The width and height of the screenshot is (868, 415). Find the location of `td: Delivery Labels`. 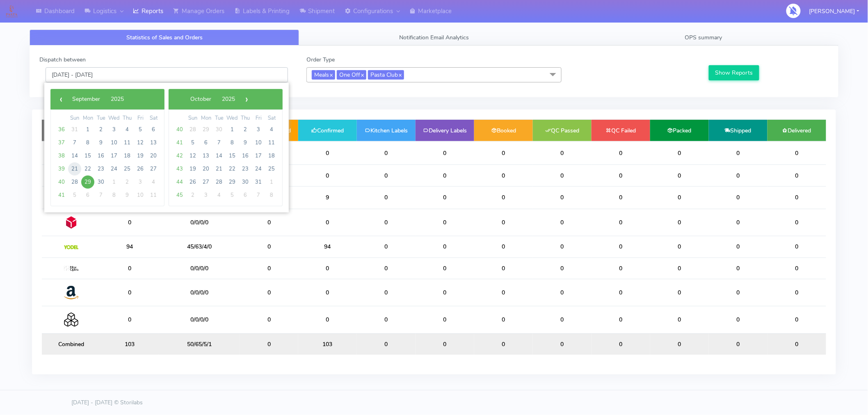

td: Delivery Labels is located at coordinates (445, 131).